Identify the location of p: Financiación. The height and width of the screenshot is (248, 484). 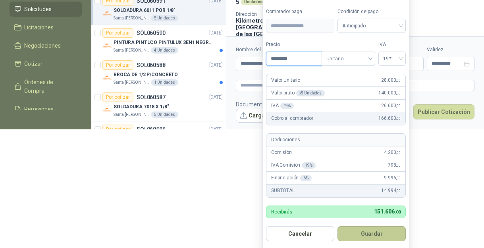
(292, 178).